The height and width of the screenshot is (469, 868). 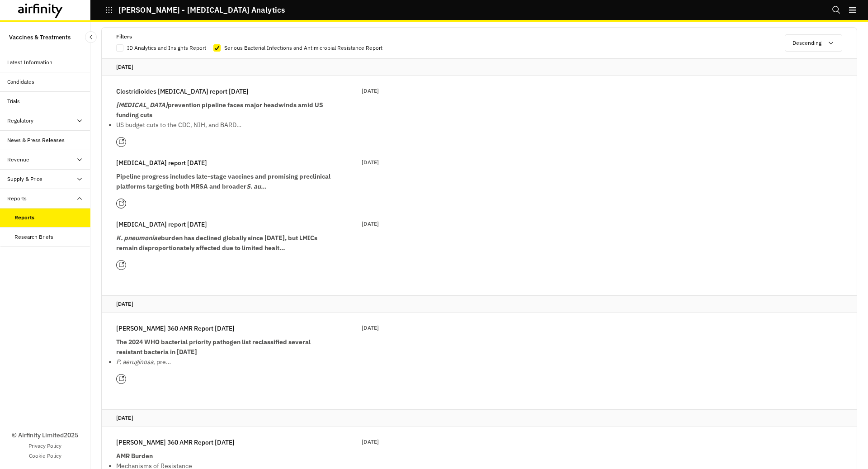 What do you see at coordinates (166, 48) in the screenshot?
I see `p: ID Analytics and Insights Report` at bounding box center [166, 48].